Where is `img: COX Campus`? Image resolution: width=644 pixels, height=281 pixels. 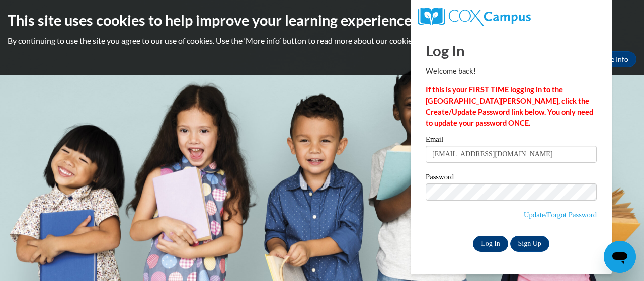
img: COX Campus is located at coordinates (474, 16).